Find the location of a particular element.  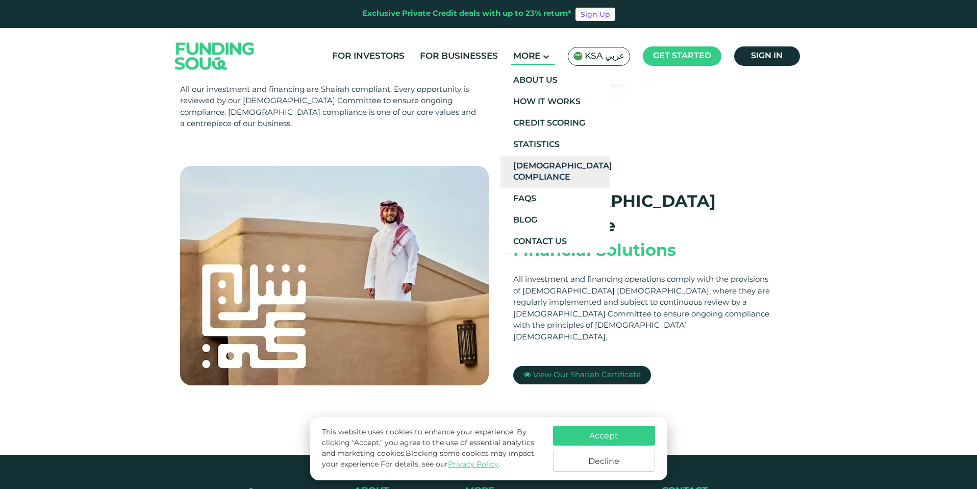

a: Sign Up is located at coordinates (595, 14).